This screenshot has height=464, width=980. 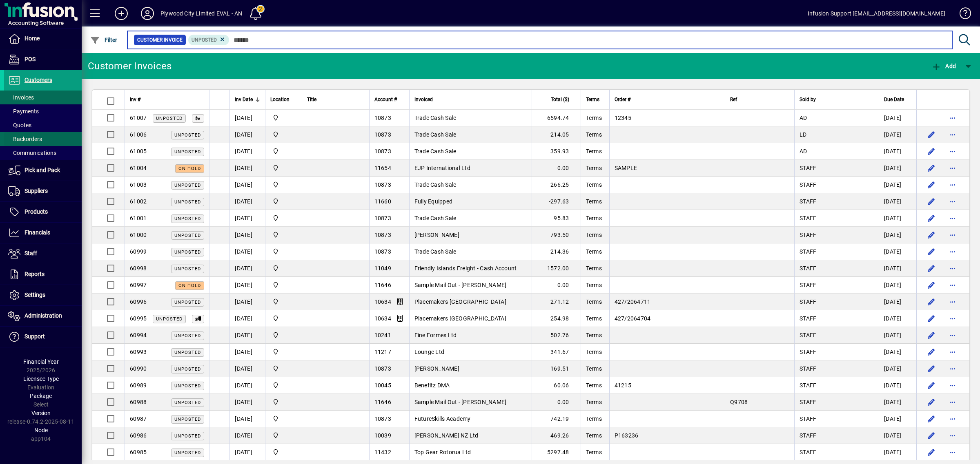 I want to click on span: Account #, so click(x=385, y=100).